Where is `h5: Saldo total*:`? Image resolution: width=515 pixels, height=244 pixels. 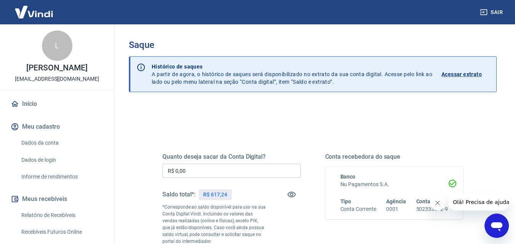 h5: Saldo total*: is located at coordinates (179, 195).